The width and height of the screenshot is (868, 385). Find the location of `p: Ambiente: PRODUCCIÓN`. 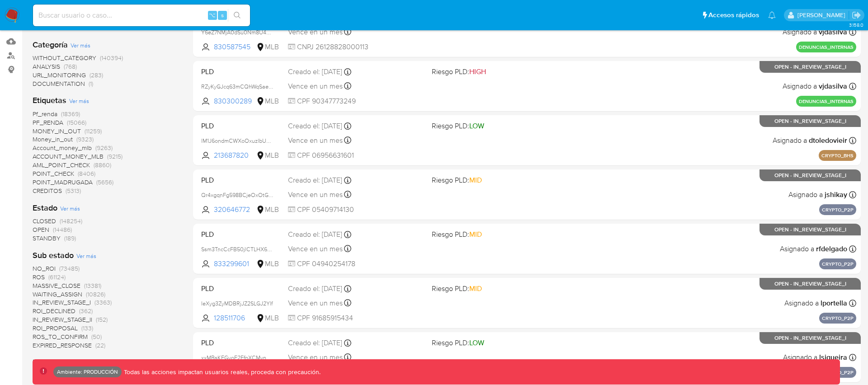

p: Ambiente: PRODUCCIÓN is located at coordinates (87, 371).